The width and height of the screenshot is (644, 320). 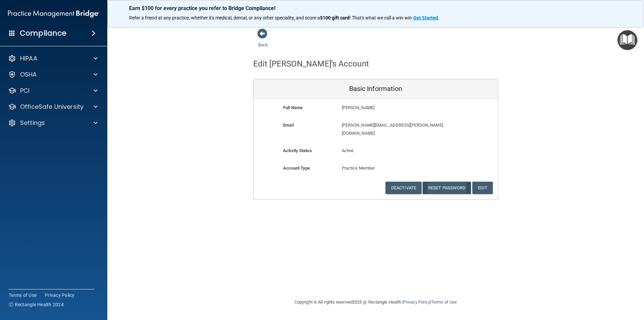 I want to click on a: HIPAA, so click(x=53, y=58).